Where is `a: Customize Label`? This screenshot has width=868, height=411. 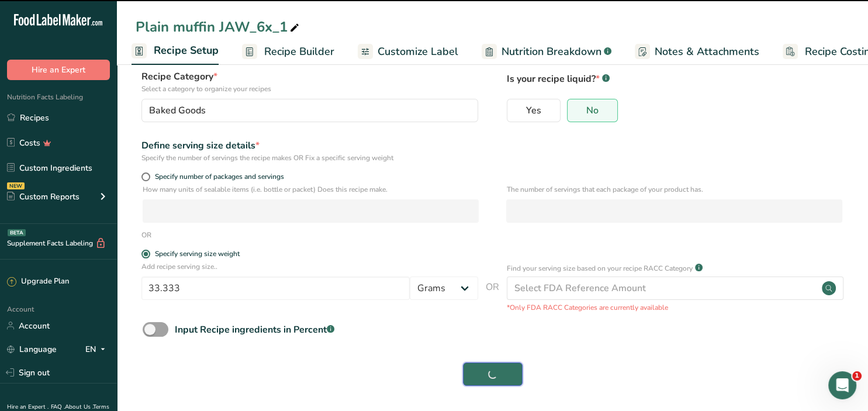 a: Customize Label is located at coordinates (408, 52).